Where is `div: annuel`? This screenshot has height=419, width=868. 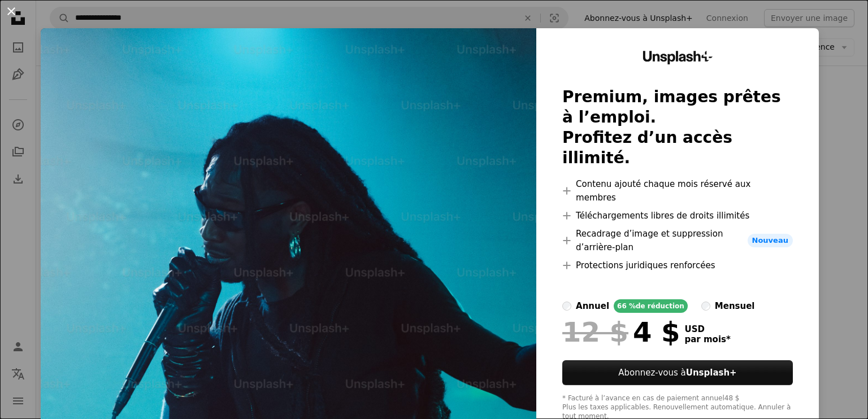
div: annuel is located at coordinates (592, 306).